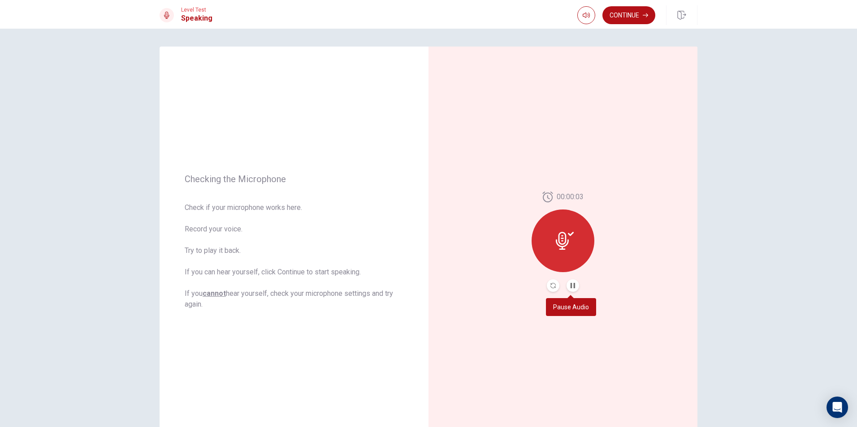  I want to click on div: Open Intercom Messenger, so click(837, 408).